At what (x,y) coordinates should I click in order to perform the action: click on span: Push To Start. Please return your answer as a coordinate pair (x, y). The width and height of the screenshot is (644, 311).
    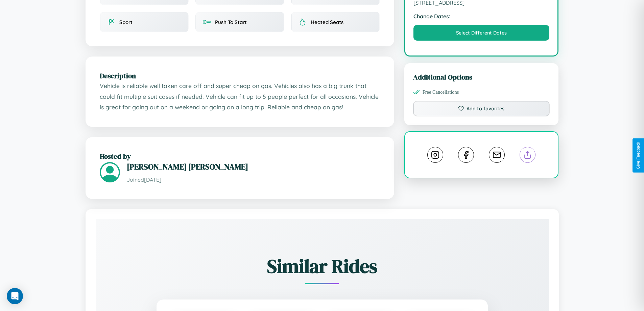
    Looking at the image, I should click on (231, 22).